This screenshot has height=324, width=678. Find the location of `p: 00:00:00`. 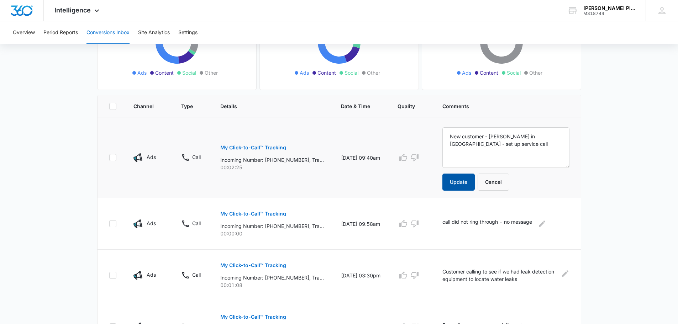

p: 00:00:00 is located at coordinates (272, 233).